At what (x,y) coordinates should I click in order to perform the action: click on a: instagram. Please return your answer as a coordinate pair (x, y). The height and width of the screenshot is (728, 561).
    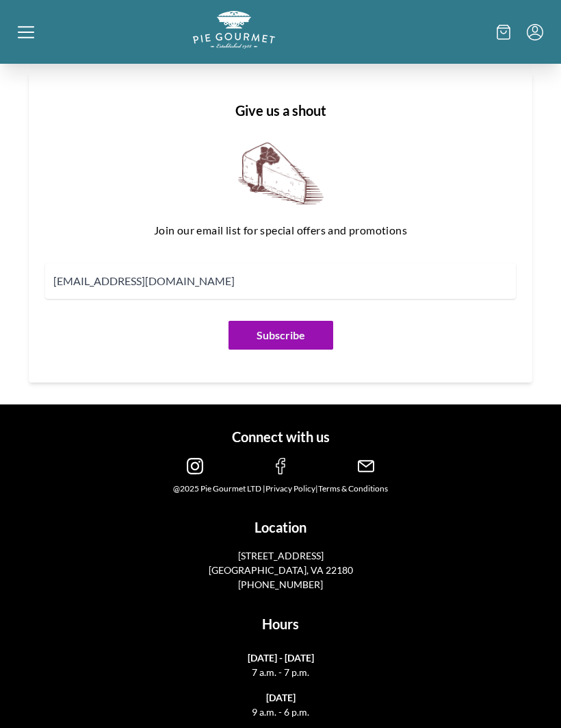
    Looking at the image, I should click on (195, 470).